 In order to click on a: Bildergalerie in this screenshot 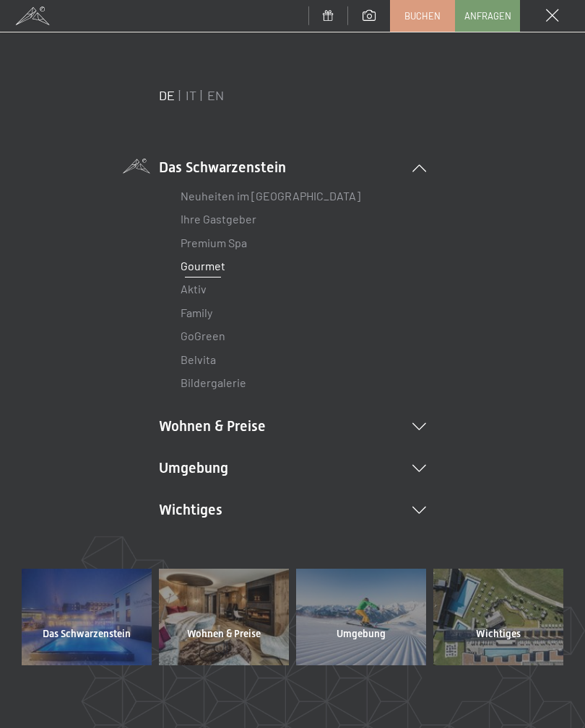, I will do `click(213, 382)`.